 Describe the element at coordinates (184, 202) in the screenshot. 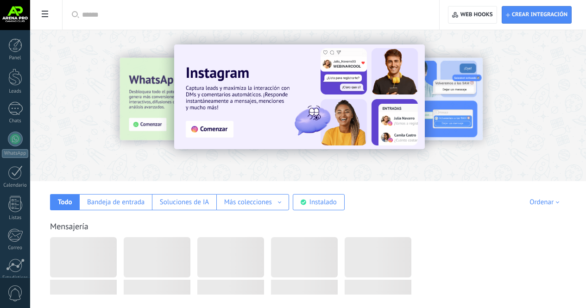

I see `div: Soluciones de IA` at that location.